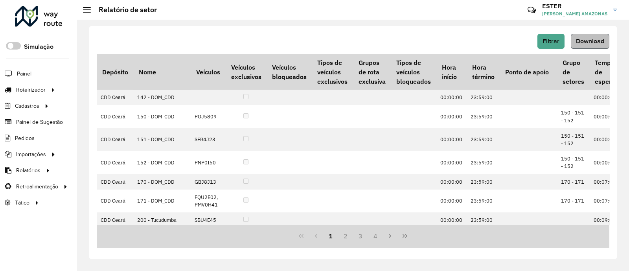 This screenshot has width=629, height=271. Describe the element at coordinates (162, 220) in the screenshot. I see `td: 200 - Tucudumba` at that location.